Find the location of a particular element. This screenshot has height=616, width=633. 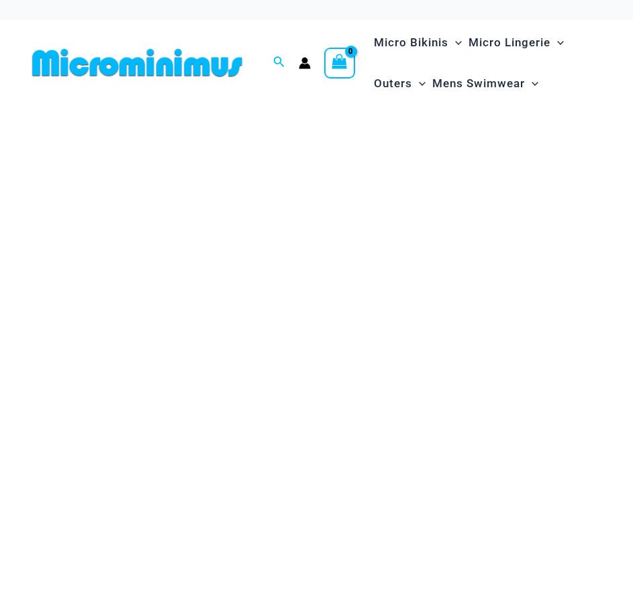

span: Micro Lingerie is located at coordinates (510, 42).